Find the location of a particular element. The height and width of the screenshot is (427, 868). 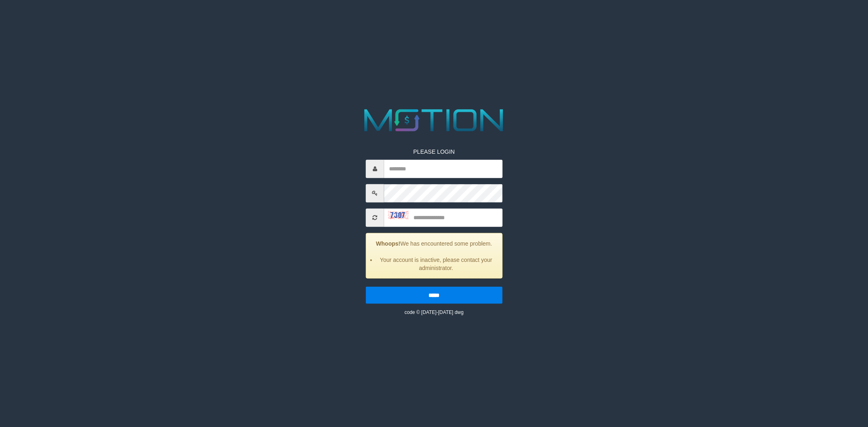

strong: Whoops! is located at coordinates (388, 243).